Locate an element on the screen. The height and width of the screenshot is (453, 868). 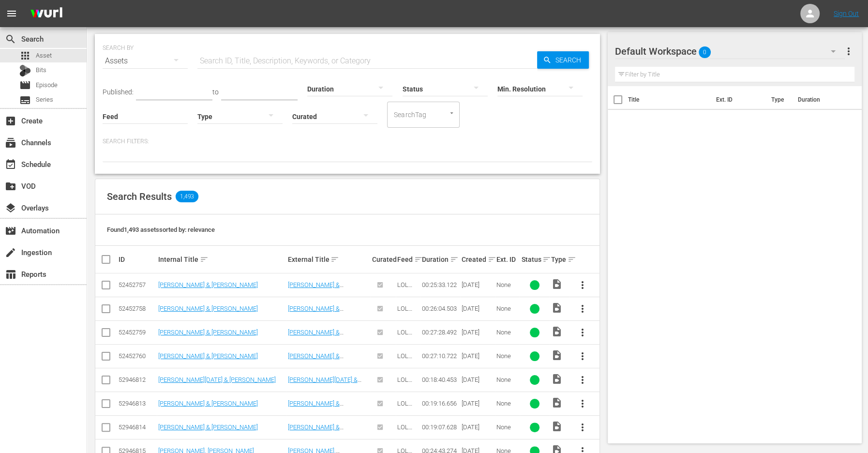
span: Schedule is located at coordinates (11, 165).